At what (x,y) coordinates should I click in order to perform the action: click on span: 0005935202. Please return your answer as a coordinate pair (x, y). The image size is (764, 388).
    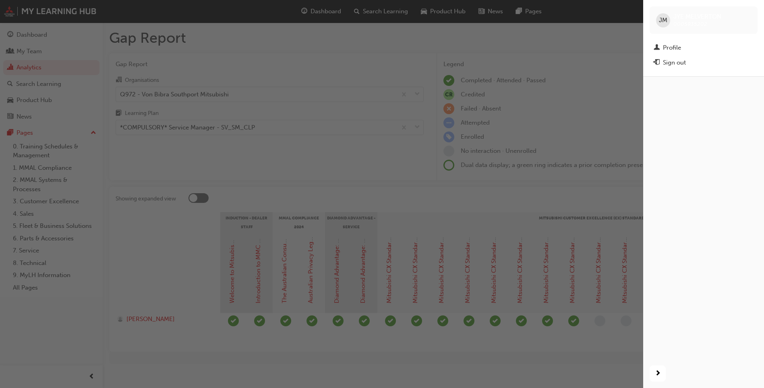
    Looking at the image, I should click on (690, 24).